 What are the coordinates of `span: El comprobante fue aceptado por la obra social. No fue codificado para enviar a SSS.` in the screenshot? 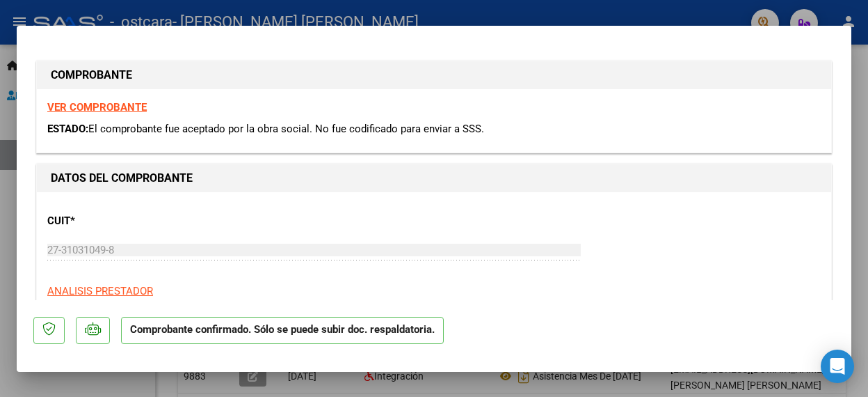 It's located at (286, 128).